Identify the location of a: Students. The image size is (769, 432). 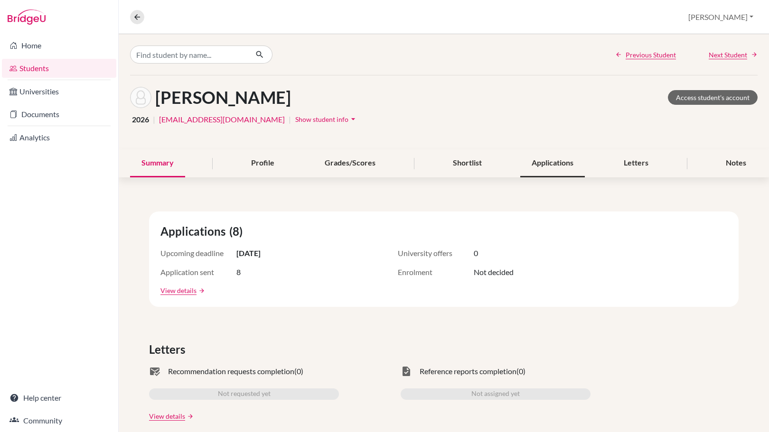
(59, 68).